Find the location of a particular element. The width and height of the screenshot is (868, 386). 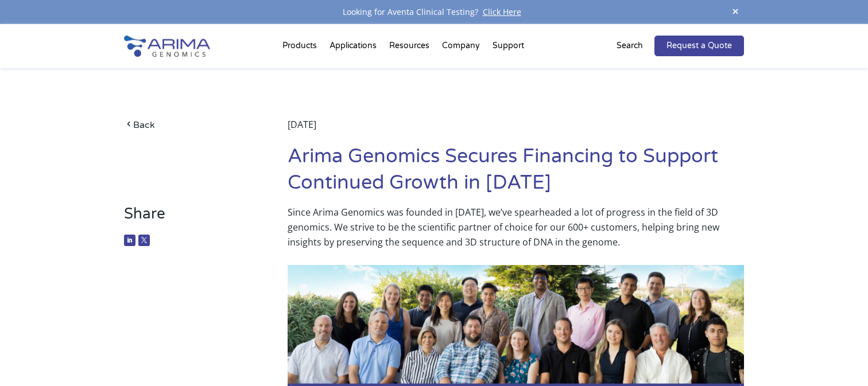

h3: Share is located at coordinates (188, 218).